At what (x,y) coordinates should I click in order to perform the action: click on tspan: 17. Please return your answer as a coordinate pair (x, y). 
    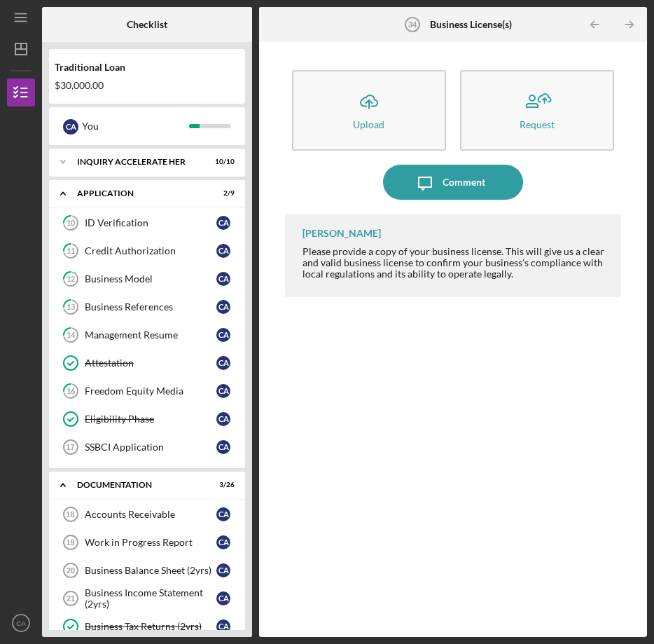
    Looking at the image, I should click on (70, 447).